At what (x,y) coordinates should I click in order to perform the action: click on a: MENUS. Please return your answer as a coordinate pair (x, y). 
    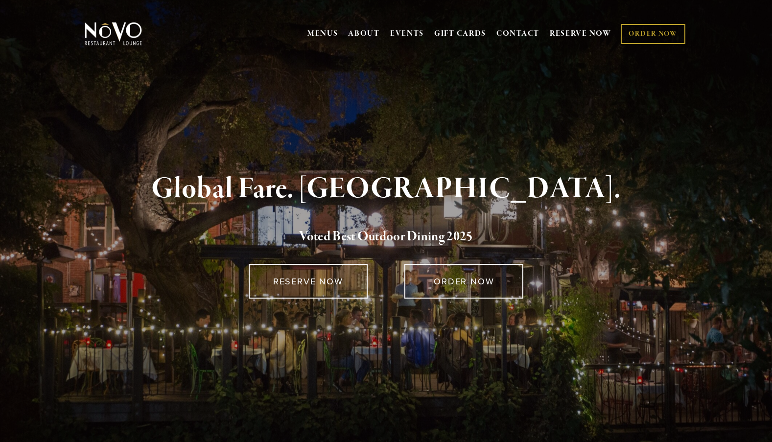
    Looking at the image, I should click on (323, 34).